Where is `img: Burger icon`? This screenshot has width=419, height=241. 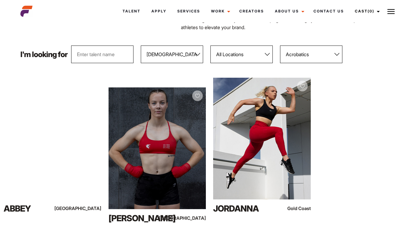 img: Burger icon is located at coordinates (391, 12).